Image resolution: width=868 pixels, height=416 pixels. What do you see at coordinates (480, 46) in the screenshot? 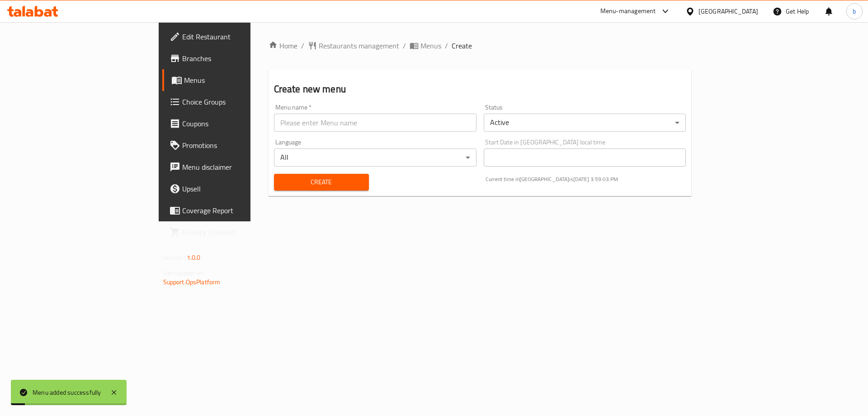
I see `nav: breadcrumb` at bounding box center [480, 46].